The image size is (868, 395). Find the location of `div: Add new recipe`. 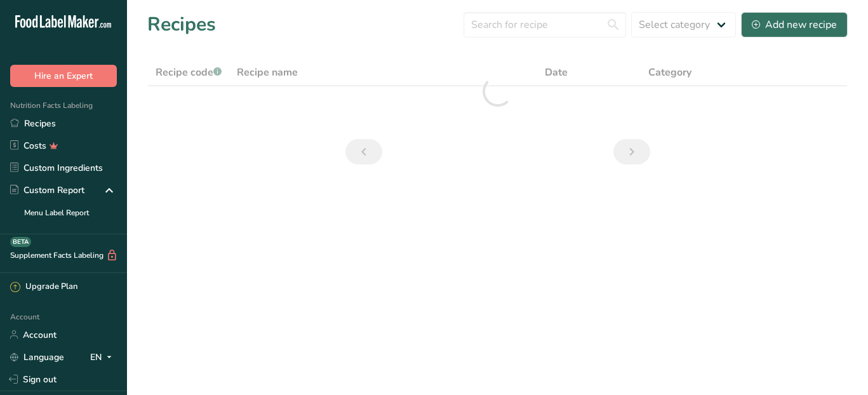

div: Add new recipe is located at coordinates (794, 25).